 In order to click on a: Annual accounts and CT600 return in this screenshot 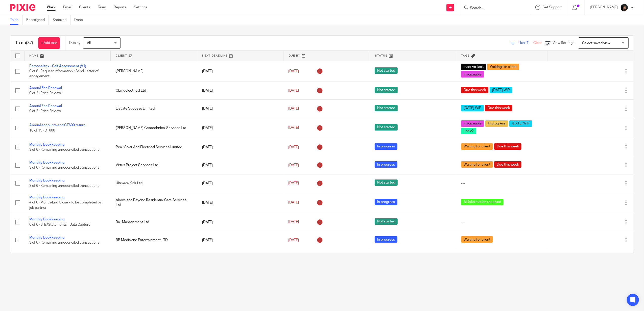, I will do `click(57, 125)`.